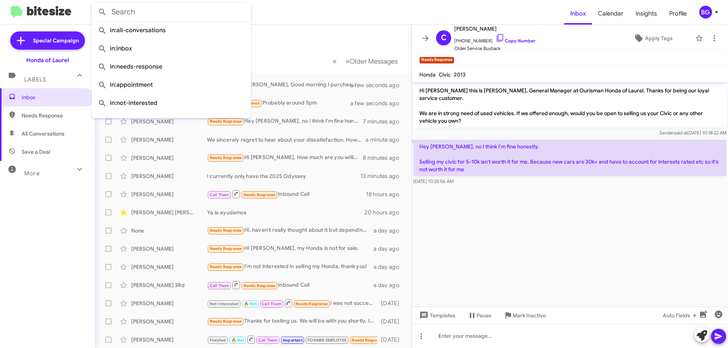 This screenshot has height=348, width=728. Describe the element at coordinates (444, 38) in the screenshot. I see `span: C` at that location.